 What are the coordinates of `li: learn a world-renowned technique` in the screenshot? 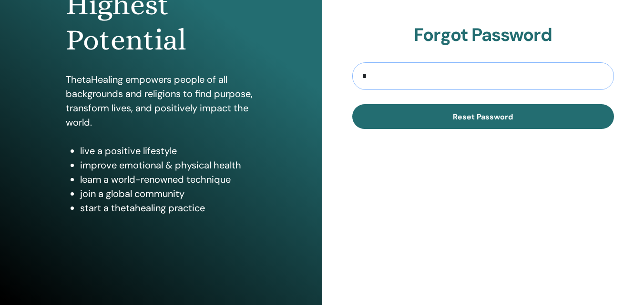 It's located at (168, 180).